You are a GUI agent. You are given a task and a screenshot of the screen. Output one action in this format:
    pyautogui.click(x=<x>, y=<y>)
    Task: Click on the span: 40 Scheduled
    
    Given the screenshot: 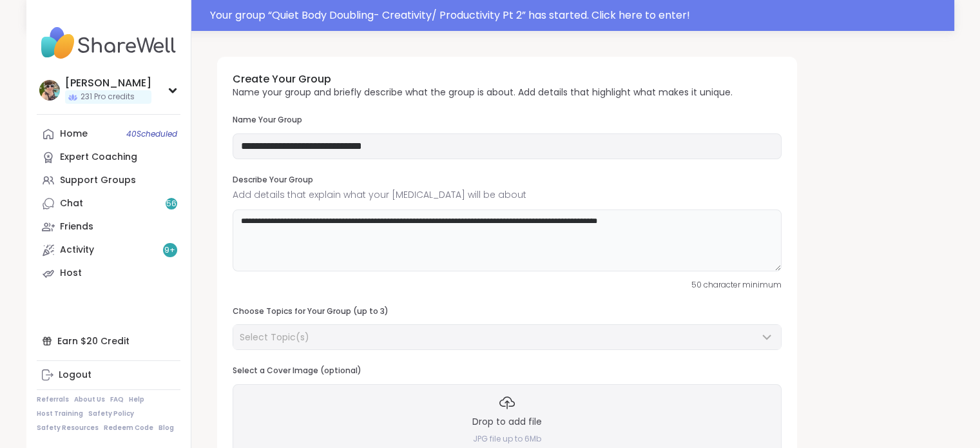 What is the action you would take?
    pyautogui.click(x=151, y=134)
    